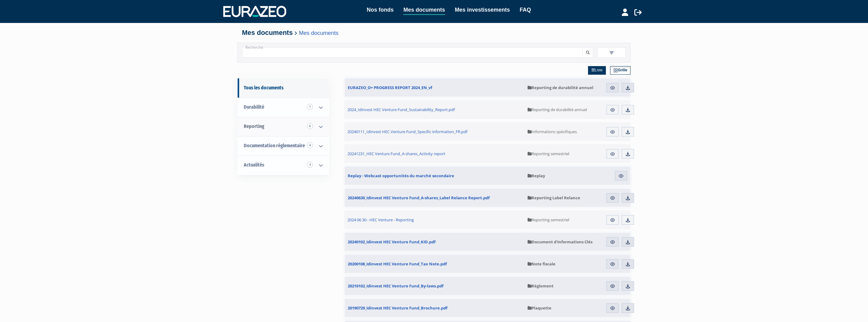 This screenshot has width=868, height=322. Describe the element at coordinates (560, 242) in the screenshot. I see `span: Document d'Informations Clés` at that location.